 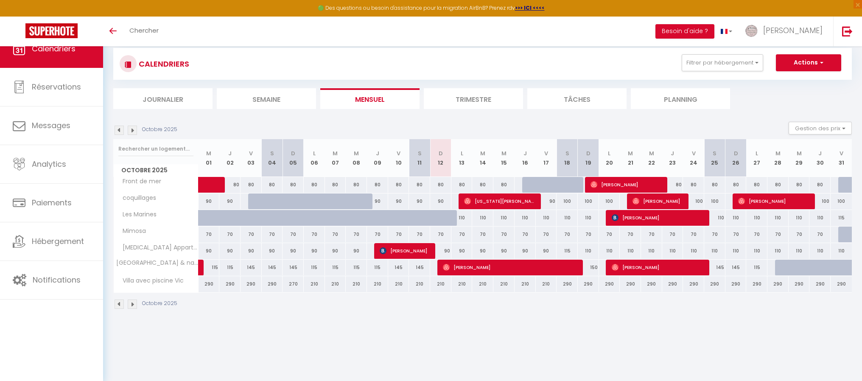 What do you see at coordinates (820, 158) in the screenshot?
I see `th: 30` at bounding box center [820, 158].